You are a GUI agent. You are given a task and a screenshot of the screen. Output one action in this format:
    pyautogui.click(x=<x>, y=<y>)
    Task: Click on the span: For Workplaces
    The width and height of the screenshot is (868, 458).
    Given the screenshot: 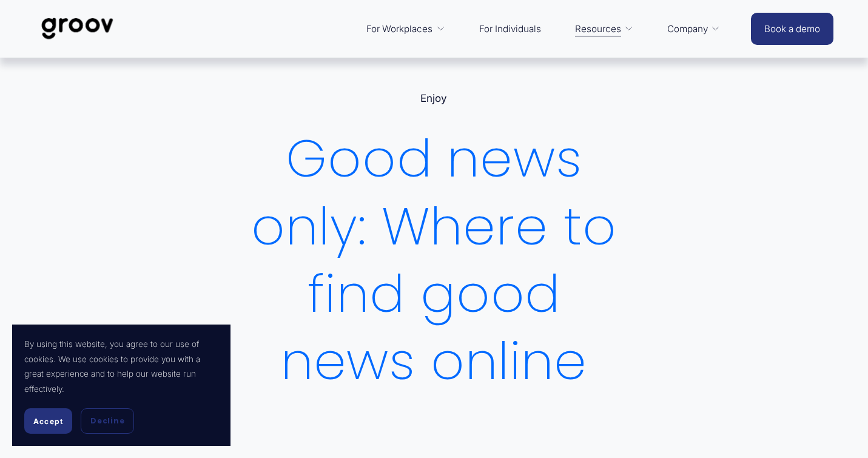 What is the action you would take?
    pyautogui.click(x=399, y=29)
    